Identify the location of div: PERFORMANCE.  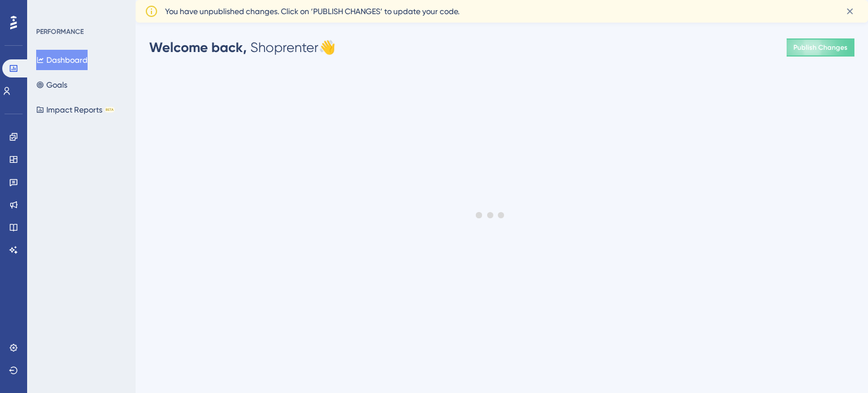
(60, 32).